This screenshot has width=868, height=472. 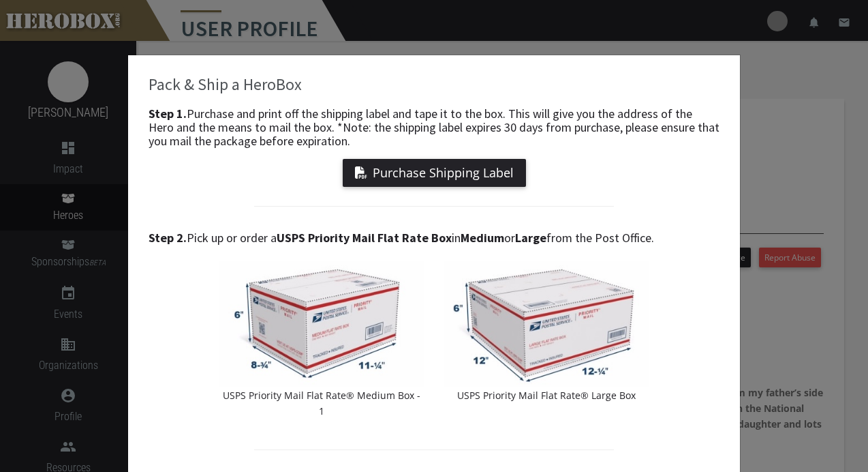 I want to click on b: Step 2., so click(x=167, y=238).